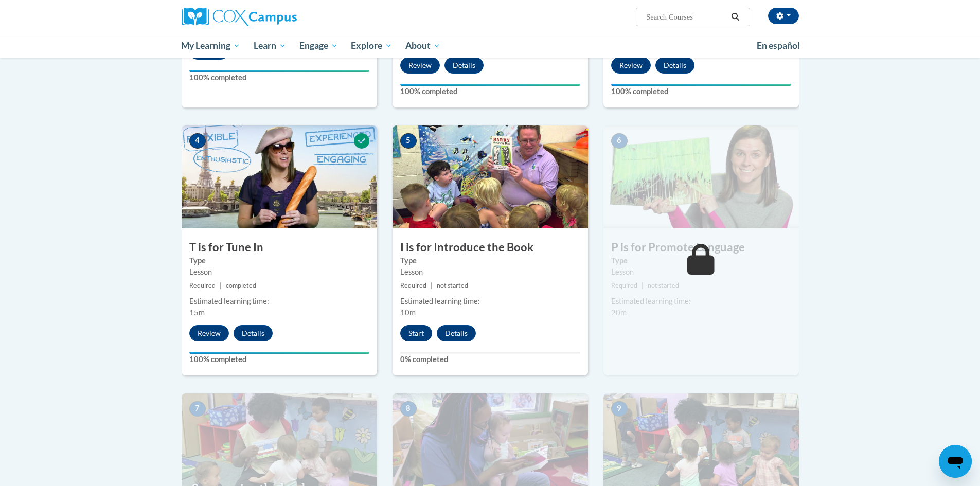 Image resolution: width=980 pixels, height=486 pixels. I want to click on button: Search, so click(736, 17).